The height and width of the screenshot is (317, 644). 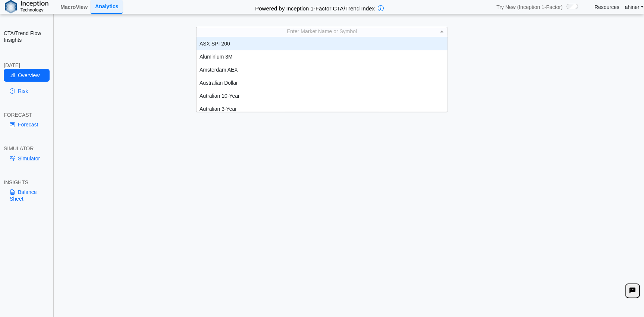 What do you see at coordinates (322, 109) in the screenshot?
I see `div: Autralian 3-Year` at bounding box center [322, 109].